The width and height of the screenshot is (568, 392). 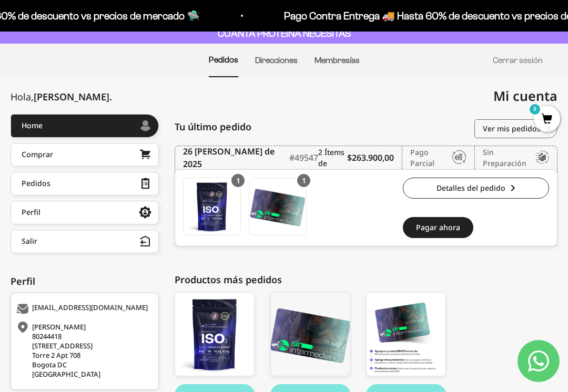 I want to click on a: Ver mis pedidos, so click(x=516, y=128).